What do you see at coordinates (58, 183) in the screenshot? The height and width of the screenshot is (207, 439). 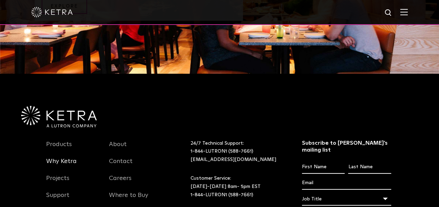 I see `a: Projects` at bounding box center [58, 183].